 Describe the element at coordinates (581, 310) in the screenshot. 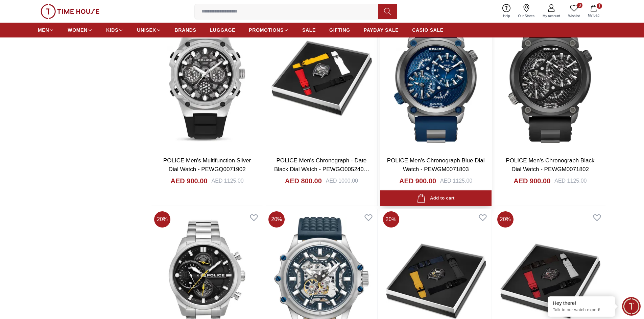

I see `p: Talk to our watch expert!` at that location.